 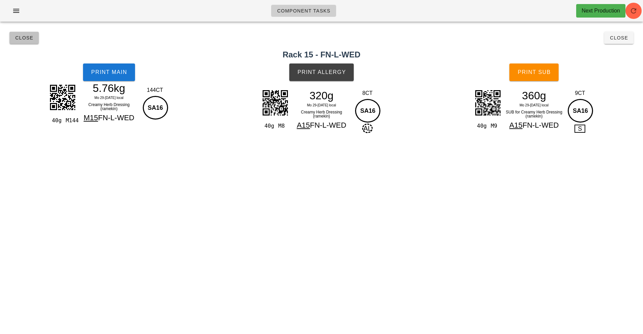 What do you see at coordinates (580, 129) in the screenshot?
I see `span: S` at bounding box center [580, 129].